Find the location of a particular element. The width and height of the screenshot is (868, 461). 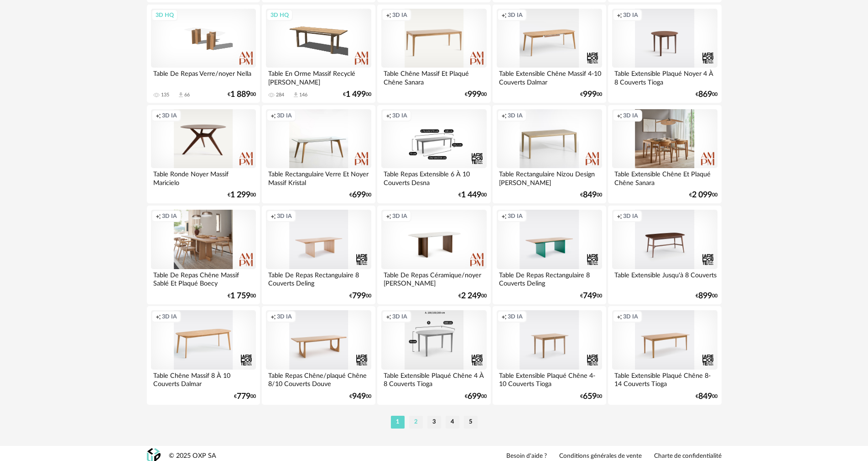

div: Table Chêne Massif 8 À 10 Couverts Dalmar is located at coordinates (204, 379).